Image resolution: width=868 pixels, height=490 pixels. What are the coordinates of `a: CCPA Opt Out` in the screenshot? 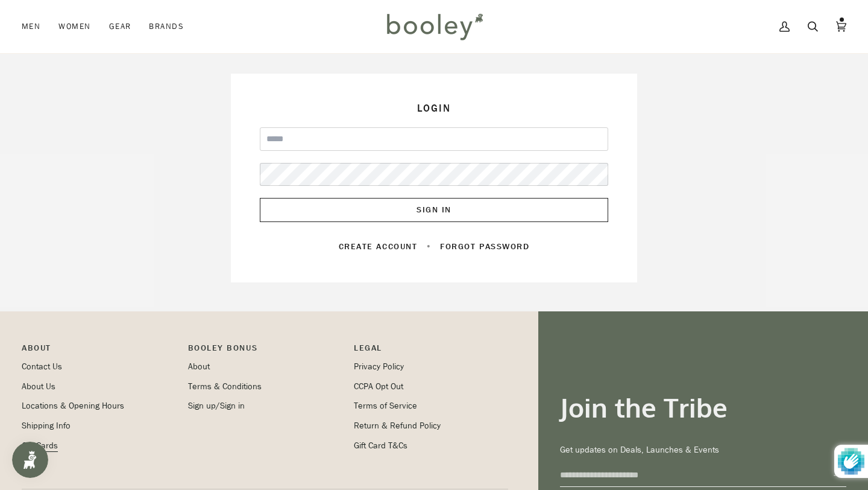 It's located at (379, 386).